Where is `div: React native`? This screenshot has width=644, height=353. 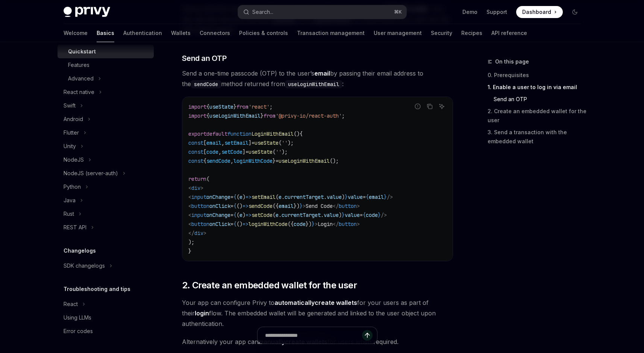 div: React native is located at coordinates (79, 92).